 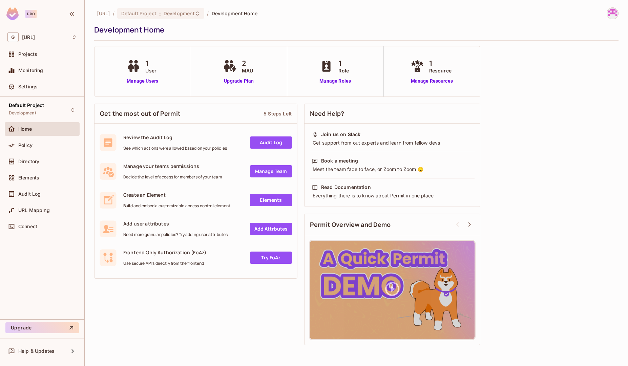 What do you see at coordinates (31, 70) in the screenshot?
I see `span: Monitoring` at bounding box center [31, 70].